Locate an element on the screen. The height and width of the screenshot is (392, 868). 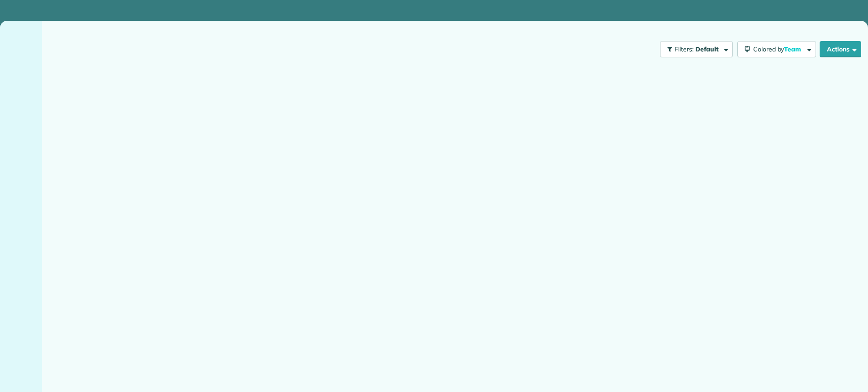
span: Colored by is located at coordinates (778, 49).